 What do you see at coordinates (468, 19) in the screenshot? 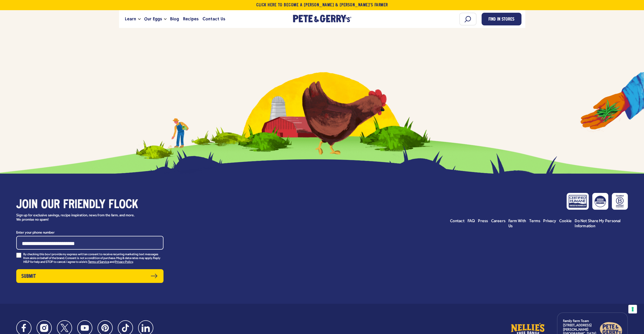
I see `input: Search` at bounding box center [468, 19].